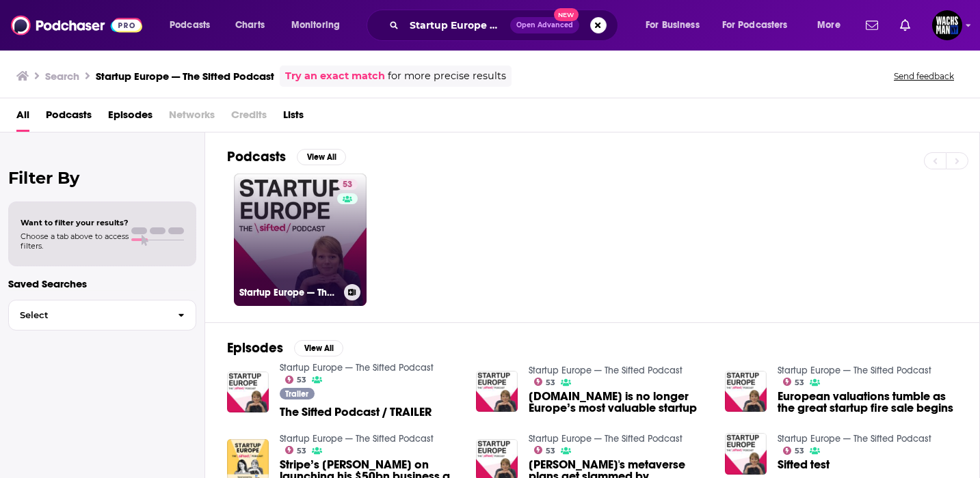  What do you see at coordinates (947, 25) in the screenshot?
I see `span: Logged in as WachsmanNY` at bounding box center [947, 25].